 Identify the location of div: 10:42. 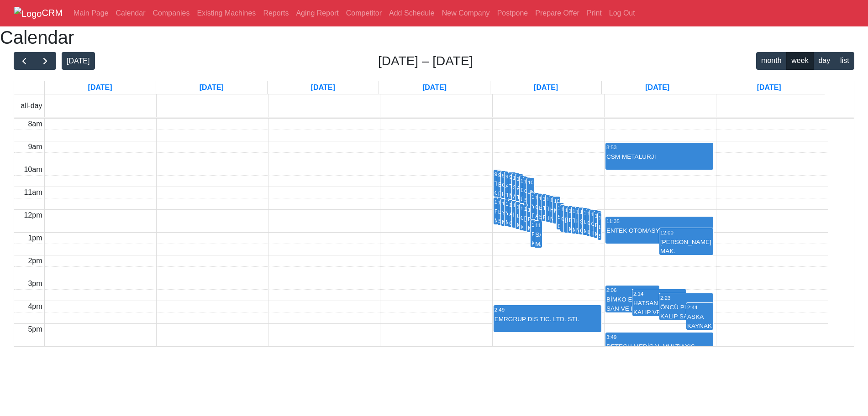
(535, 197).